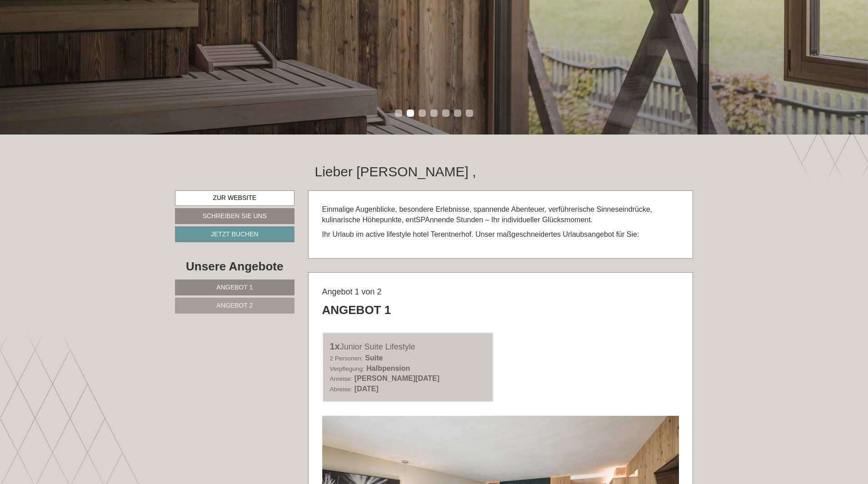 The width and height of the screenshot is (868, 484). Describe the element at coordinates (351, 292) in the screenshot. I see `span: Angebot 1 von 2` at that location.